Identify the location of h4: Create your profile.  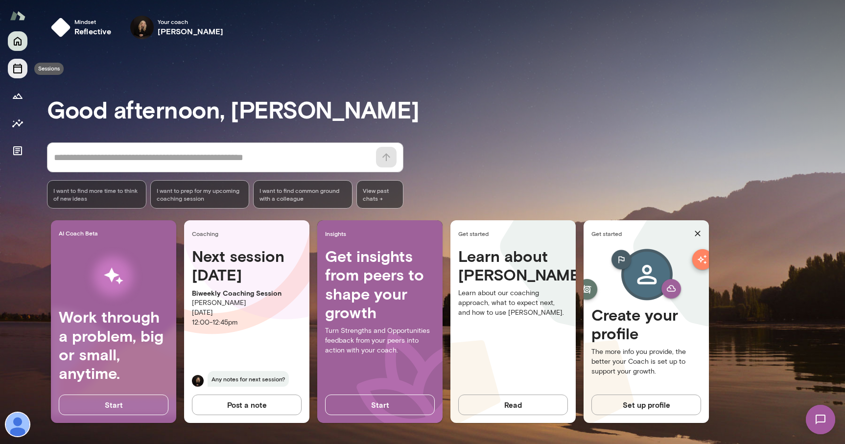
(646, 324).